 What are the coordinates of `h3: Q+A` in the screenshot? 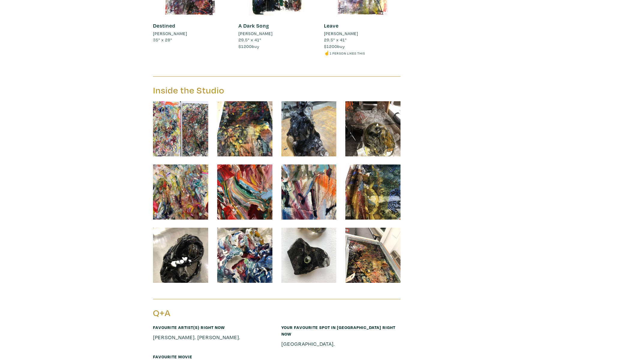 It's located at (213, 313).